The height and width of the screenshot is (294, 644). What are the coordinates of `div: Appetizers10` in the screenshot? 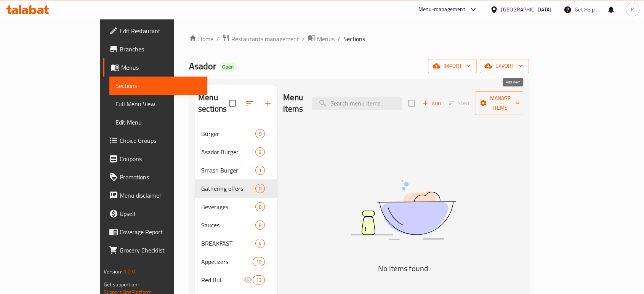 It's located at (236, 261).